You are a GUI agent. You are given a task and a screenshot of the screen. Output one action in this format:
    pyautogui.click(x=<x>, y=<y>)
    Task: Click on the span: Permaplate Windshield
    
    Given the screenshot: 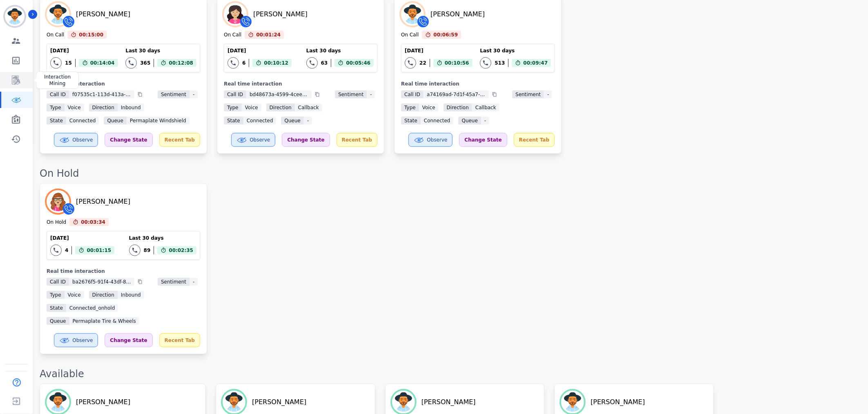 What is the action you would take?
    pyautogui.click(x=158, y=120)
    